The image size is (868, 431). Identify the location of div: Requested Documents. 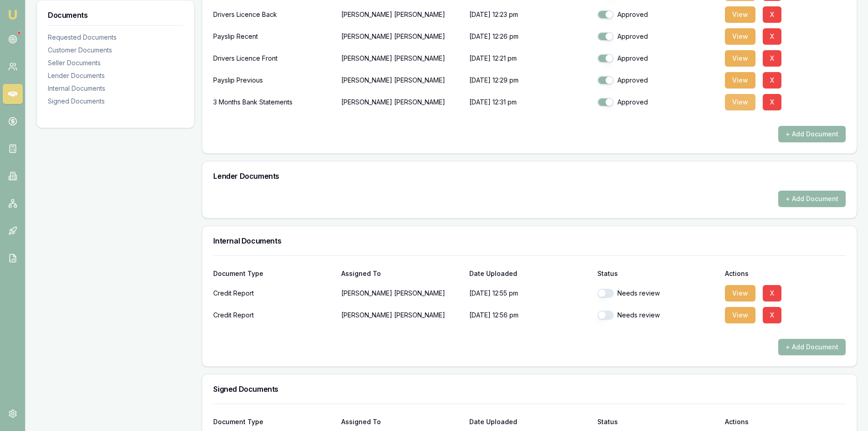
(116, 38).